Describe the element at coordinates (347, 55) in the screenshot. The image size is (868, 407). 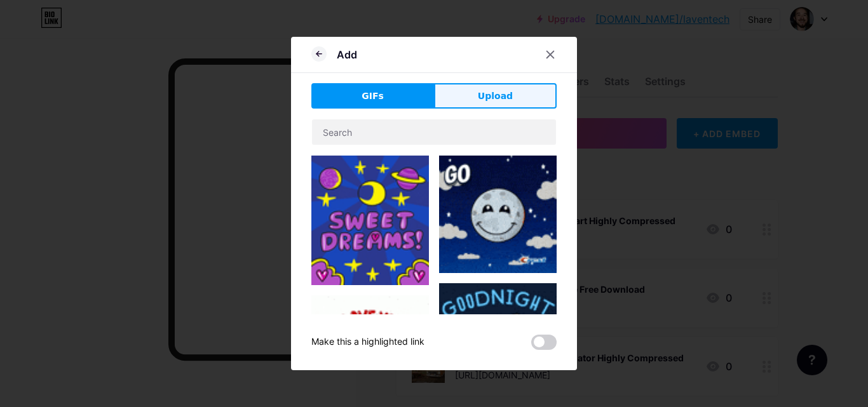
I see `div: Add` at that location.